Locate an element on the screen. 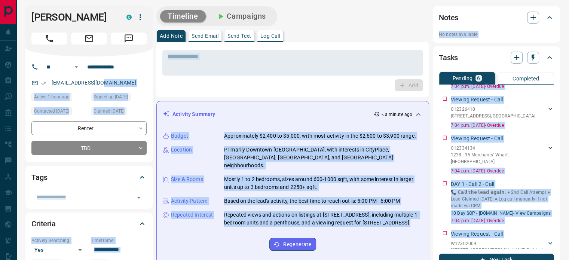 The image size is (569, 260). div: Activity Summary< a minute ago is located at coordinates (293, 114).